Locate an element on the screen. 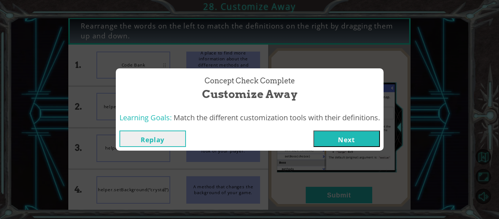 The width and height of the screenshot is (499, 219). span: Concept Check Complete is located at coordinates (249, 81).